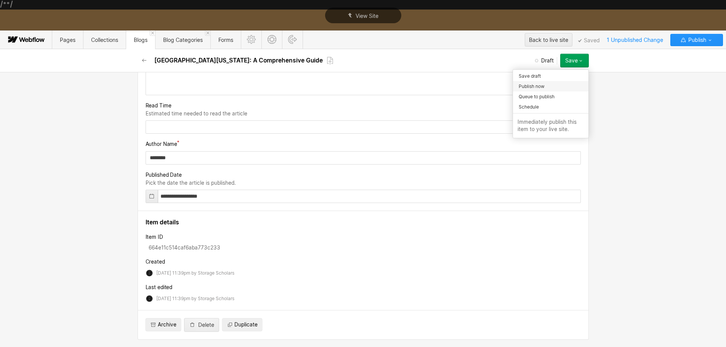 The width and height of the screenshot is (726, 347). What do you see at coordinates (152, 33) in the screenshot?
I see `a: Close 'Blogs' tab` at bounding box center [152, 33].